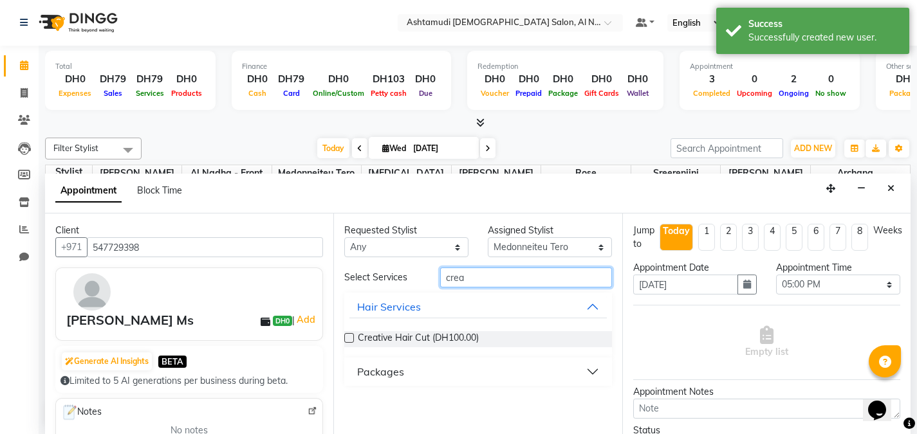 The image size is (917, 434). I want to click on img: avatar, so click(92, 292).